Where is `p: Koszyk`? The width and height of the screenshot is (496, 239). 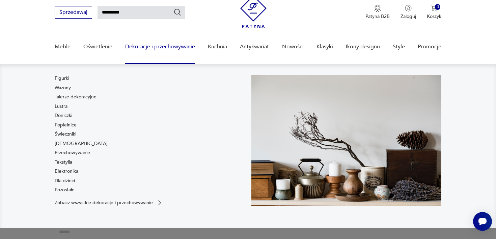
p: Koszyk is located at coordinates (434, 16).